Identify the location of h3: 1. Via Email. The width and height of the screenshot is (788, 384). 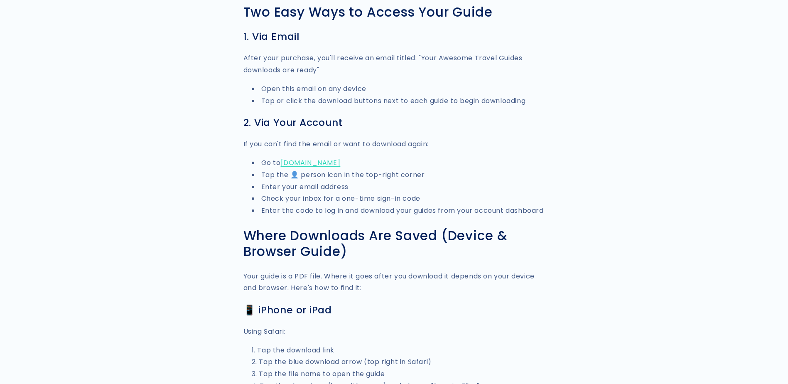
(394, 37).